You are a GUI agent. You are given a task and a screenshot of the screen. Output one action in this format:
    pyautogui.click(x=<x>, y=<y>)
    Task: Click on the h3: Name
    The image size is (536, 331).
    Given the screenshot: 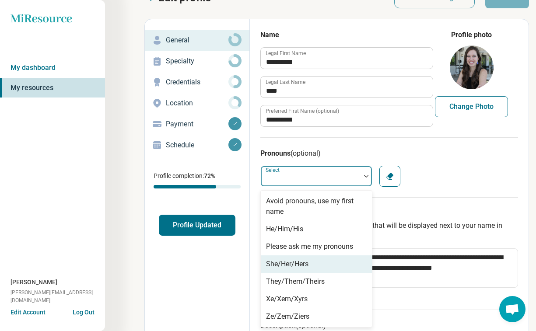 What is the action you would take?
    pyautogui.click(x=346, y=35)
    